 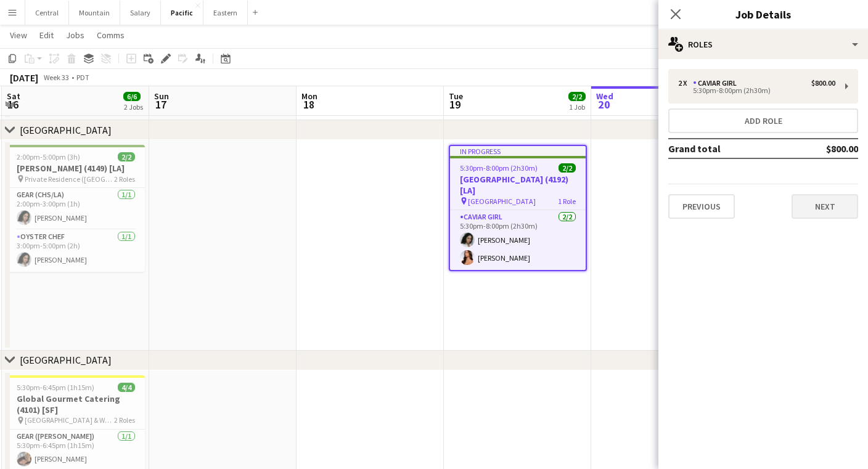 I want to click on a: Comms, so click(x=110, y=35).